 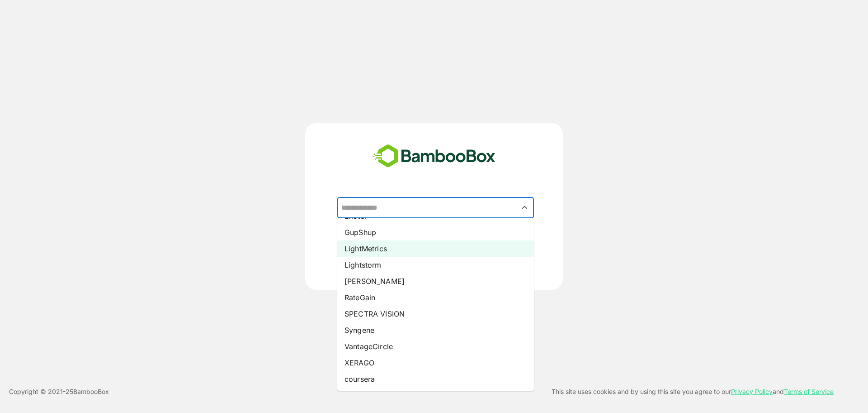 I want to click on button: Close, so click(x=524, y=207).